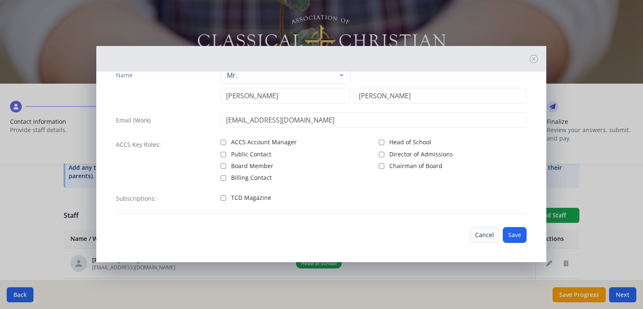  Describe the element at coordinates (440, 96) in the screenshot. I see `input: Last Name` at that location.